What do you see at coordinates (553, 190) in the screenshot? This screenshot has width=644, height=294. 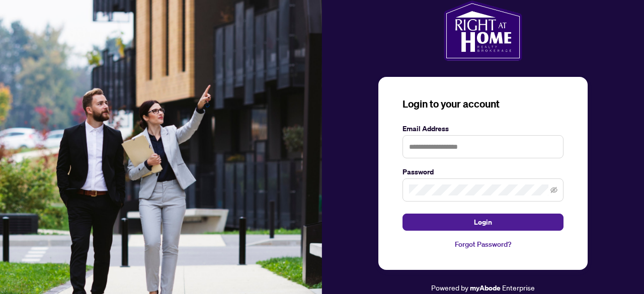 I see `span: eye-invisible` at bounding box center [553, 190].